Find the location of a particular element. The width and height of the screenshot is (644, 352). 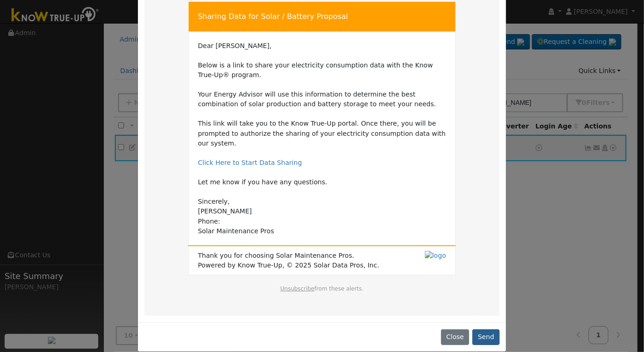

button: Close is located at coordinates (455, 337).